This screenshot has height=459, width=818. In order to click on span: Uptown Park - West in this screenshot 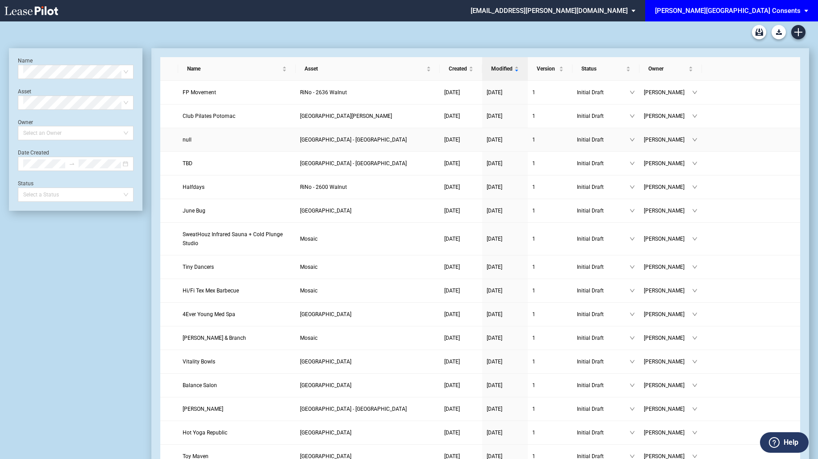, I will do `click(353, 409)`.